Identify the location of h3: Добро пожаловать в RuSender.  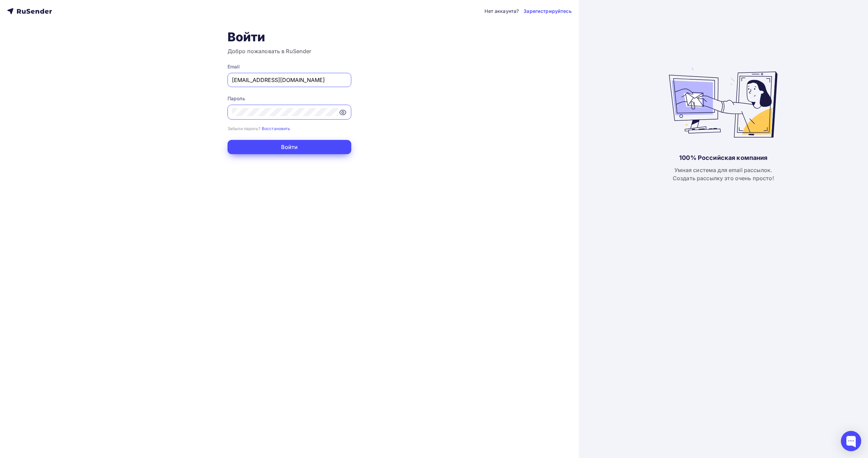
(289, 51).